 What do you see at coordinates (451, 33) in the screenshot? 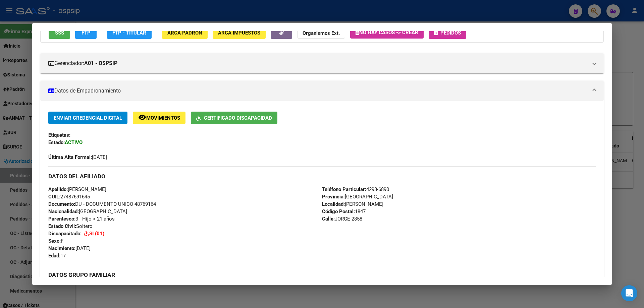
I see `span: Pedidos` at bounding box center [451, 33].